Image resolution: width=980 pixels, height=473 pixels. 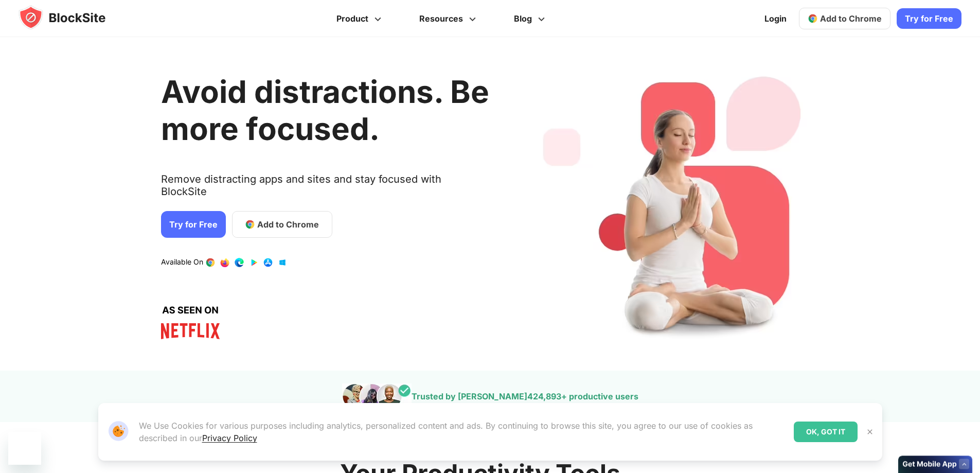 What do you see at coordinates (325, 189) in the screenshot?
I see `text: Remove distracting apps and sites and stay focused with BlockSite` at bounding box center [325, 189].